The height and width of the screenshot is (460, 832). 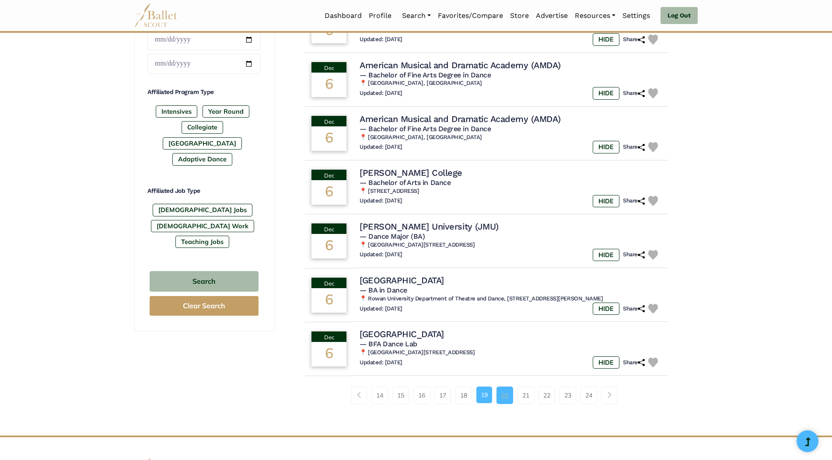 I want to click on span: — BFA Dance Lab, so click(x=389, y=344).